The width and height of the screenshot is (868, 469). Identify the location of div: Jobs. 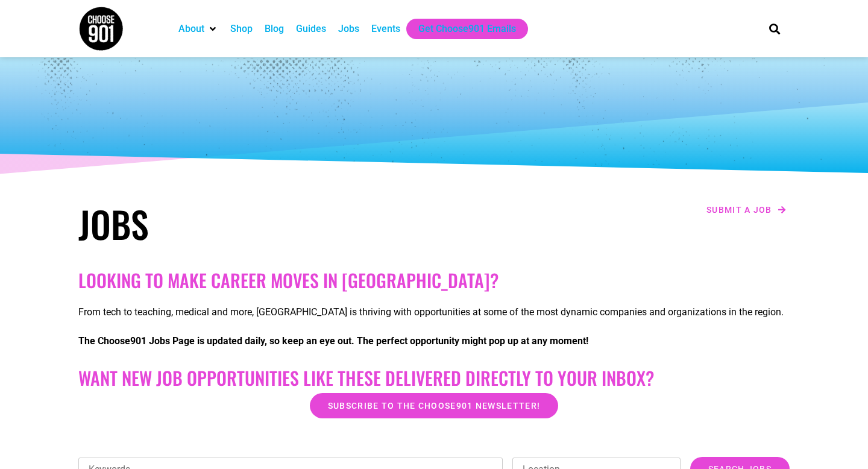
(348, 29).